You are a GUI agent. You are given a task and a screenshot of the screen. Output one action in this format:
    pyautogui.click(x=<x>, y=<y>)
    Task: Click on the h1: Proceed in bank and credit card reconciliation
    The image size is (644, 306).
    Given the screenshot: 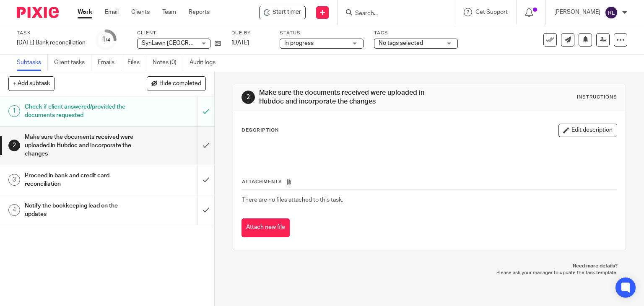 What is the action you would take?
    pyautogui.click(x=79, y=180)
    